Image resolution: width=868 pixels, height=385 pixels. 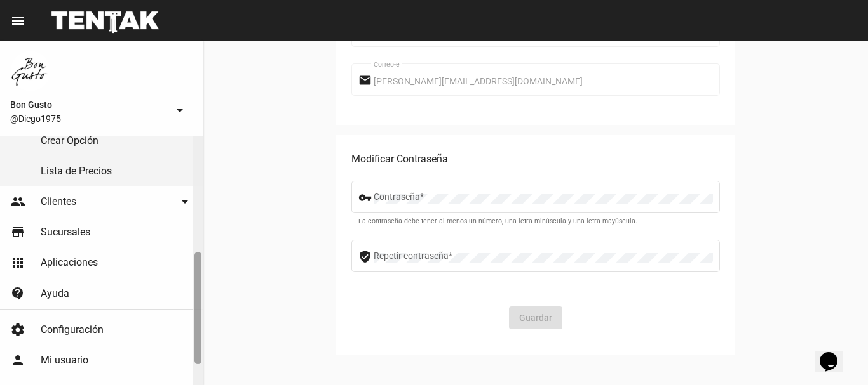 What do you see at coordinates (17, 330) in the screenshot?
I see `mat-icon: settings` at bounding box center [17, 330].